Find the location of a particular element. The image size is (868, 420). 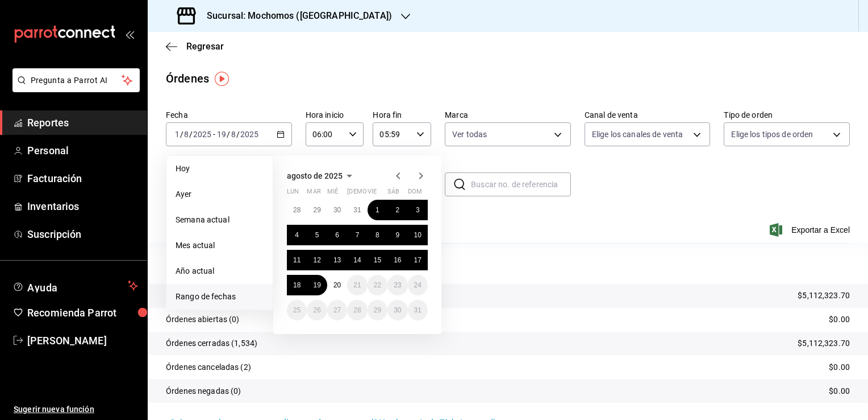

abbr: 18 de agosto de 2025 is located at coordinates (296, 285).